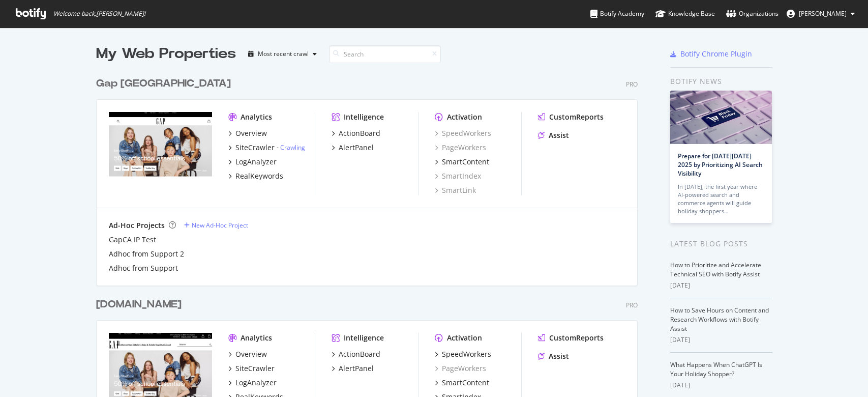  Describe the element at coordinates (146, 254) in the screenshot. I see `a: Adhoc from Support 2` at that location.